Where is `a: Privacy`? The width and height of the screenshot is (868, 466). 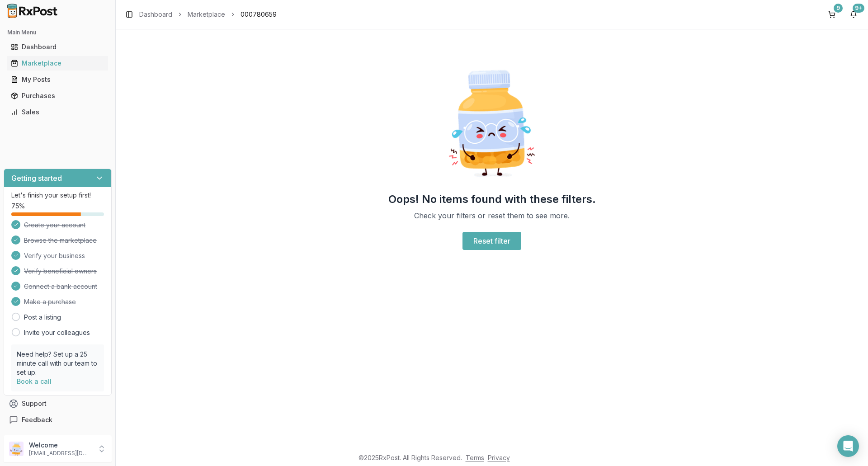 a: Privacy is located at coordinates (498, 457).